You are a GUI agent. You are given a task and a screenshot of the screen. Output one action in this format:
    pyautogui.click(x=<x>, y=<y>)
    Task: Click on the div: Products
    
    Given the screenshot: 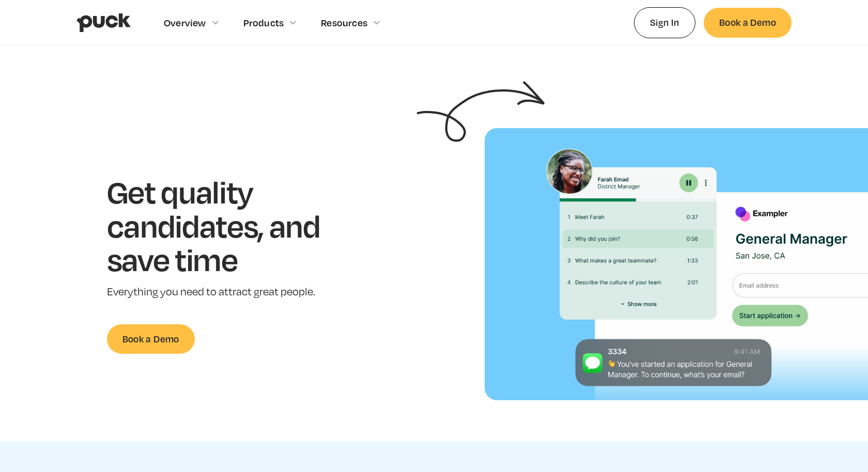 What is the action you would take?
    pyautogui.click(x=264, y=23)
    